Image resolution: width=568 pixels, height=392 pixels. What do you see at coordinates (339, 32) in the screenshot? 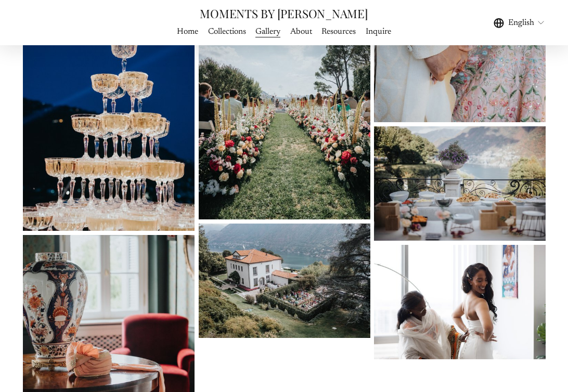
I see `a: Resources` at bounding box center [339, 32].